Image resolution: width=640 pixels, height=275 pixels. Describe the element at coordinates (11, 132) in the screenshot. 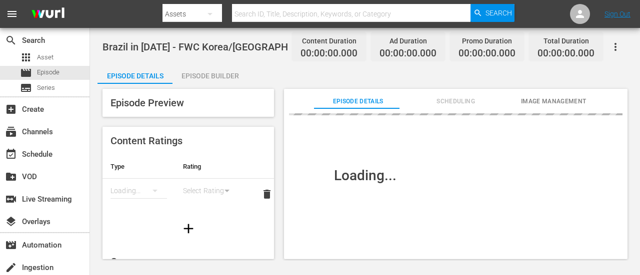

I see `span: Channels` at that location.